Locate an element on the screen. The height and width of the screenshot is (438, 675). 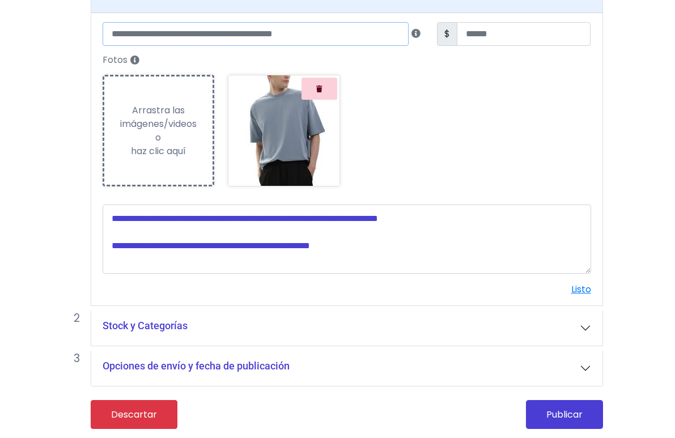
button: Quitar is located at coordinates (319, 88).